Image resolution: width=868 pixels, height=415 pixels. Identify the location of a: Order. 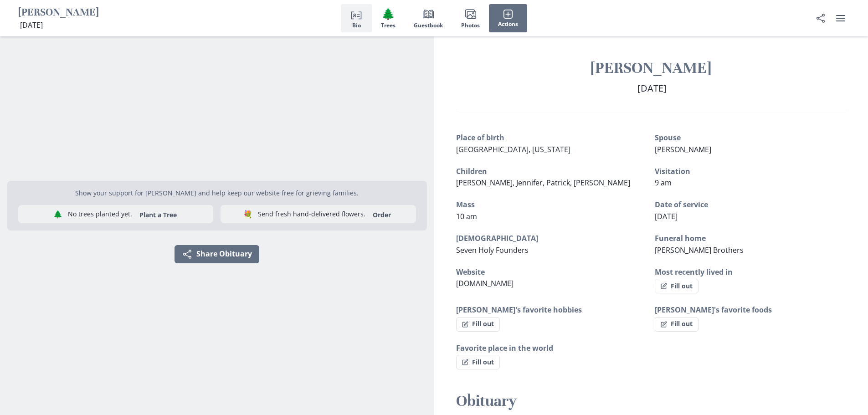
(382, 214).